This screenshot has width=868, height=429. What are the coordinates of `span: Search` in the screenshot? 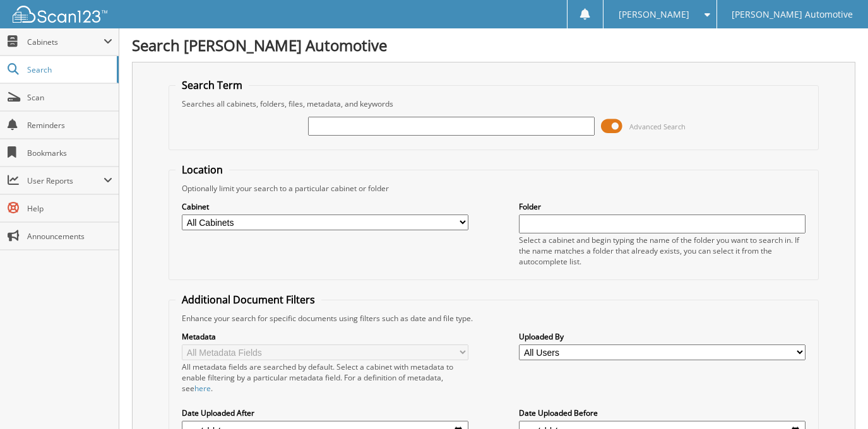 It's located at (69, 70).